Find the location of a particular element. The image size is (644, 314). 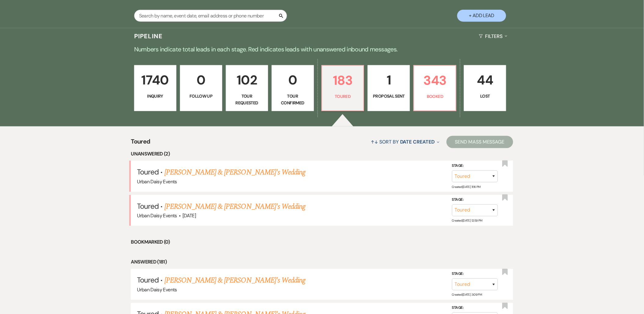

p: Follow Up is located at coordinates (201, 96).